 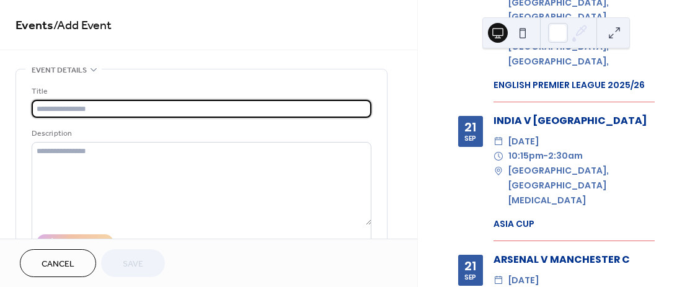 What do you see at coordinates (34, 25) in the screenshot?
I see `a: Events` at bounding box center [34, 25].